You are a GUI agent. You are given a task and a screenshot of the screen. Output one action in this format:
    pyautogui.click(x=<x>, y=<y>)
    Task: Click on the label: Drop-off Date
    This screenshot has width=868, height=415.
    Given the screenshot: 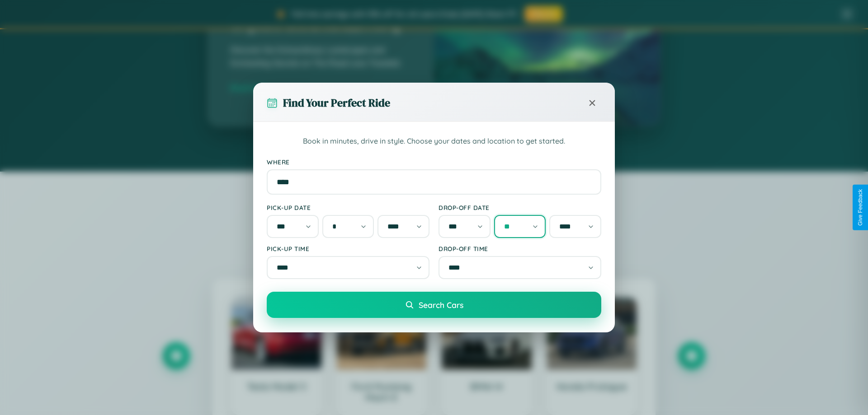 What is the action you would take?
    pyautogui.click(x=520, y=208)
    